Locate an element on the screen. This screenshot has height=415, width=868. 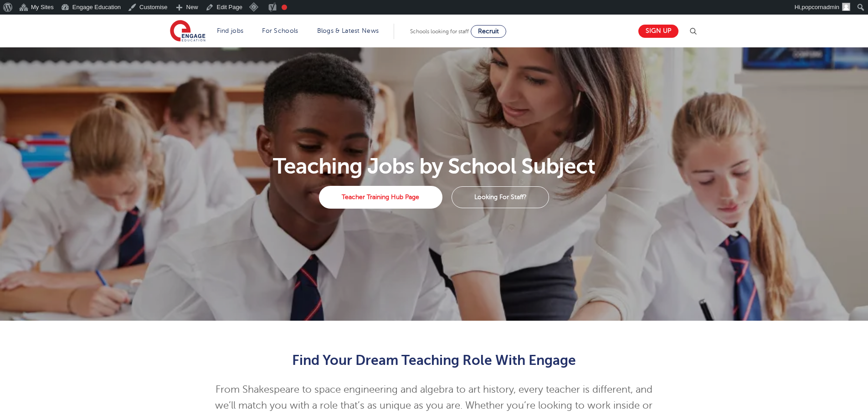
a: Recruit is located at coordinates (488, 32).